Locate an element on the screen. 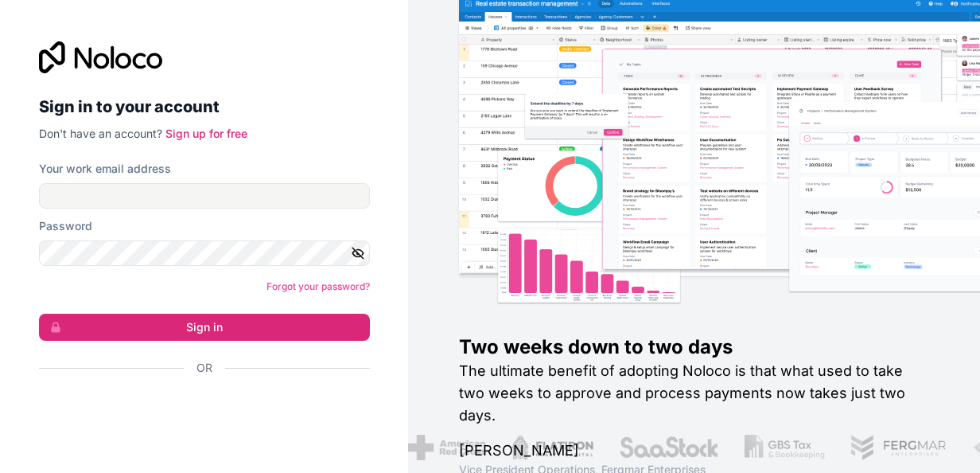 This screenshot has height=473, width=980. a: Forgot your password? is located at coordinates (318, 285).